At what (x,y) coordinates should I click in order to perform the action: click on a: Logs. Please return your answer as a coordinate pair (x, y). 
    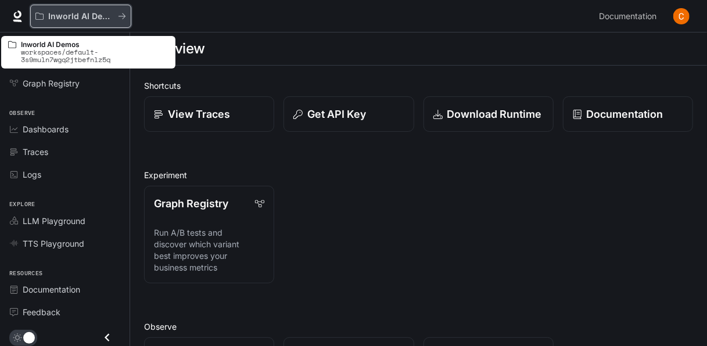
    Looking at the image, I should click on (64, 174).